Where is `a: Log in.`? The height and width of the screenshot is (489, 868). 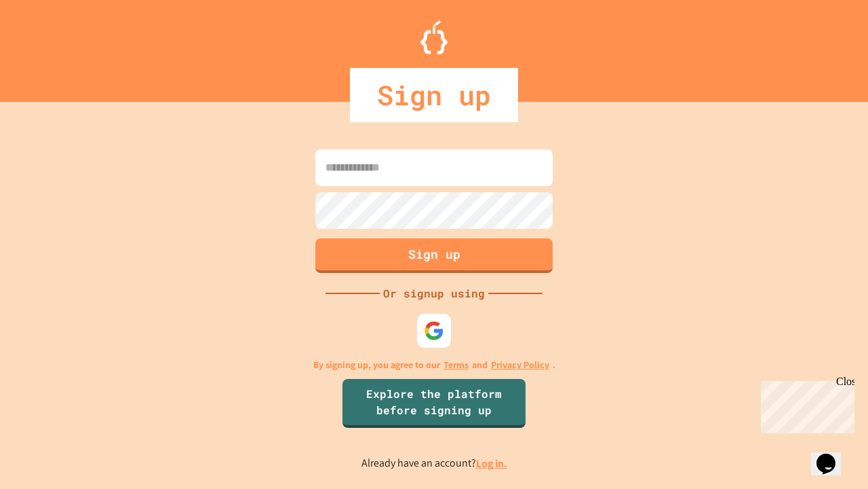
a: Log in. is located at coordinates (491, 463).